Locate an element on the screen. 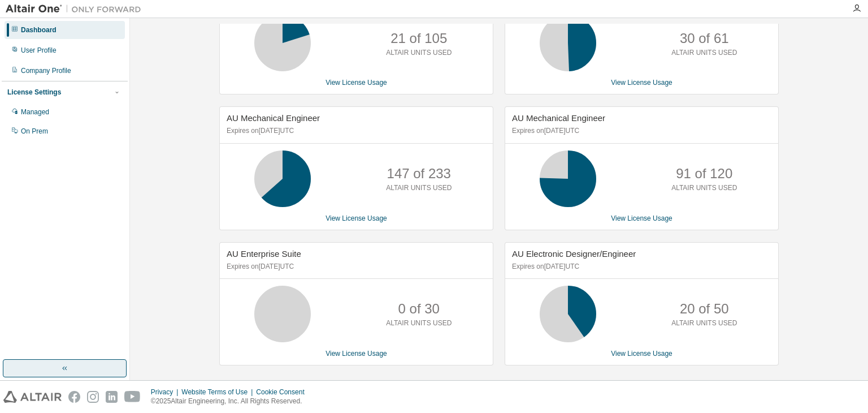  p: © 2025 Altair Engineering, Inc. All Rights Reserved. is located at coordinates (231, 401).